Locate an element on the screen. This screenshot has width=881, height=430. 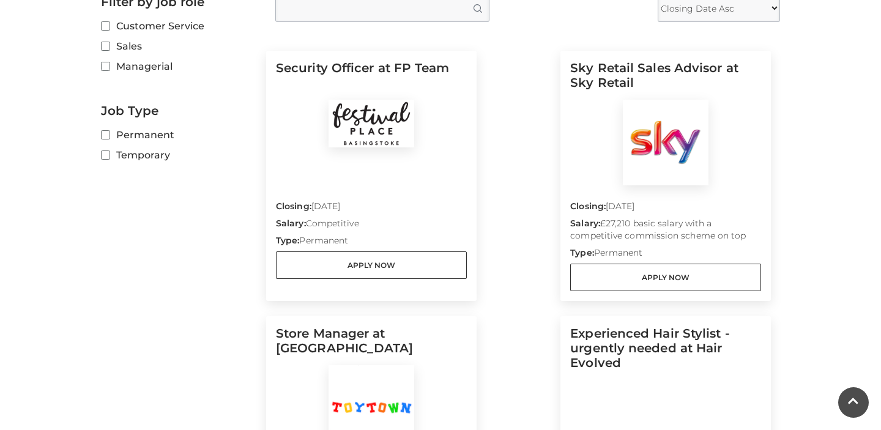
label: Temporary is located at coordinates (179, 155).